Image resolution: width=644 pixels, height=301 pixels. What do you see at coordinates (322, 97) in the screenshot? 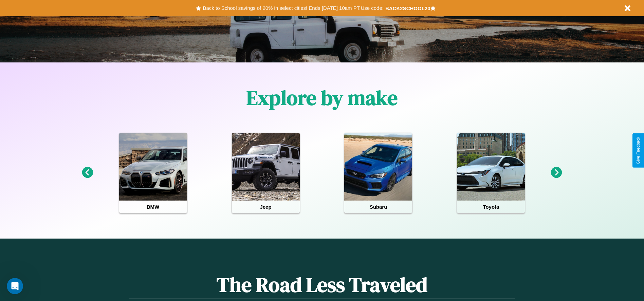
I see `h1: Explore by make` at bounding box center [322, 97].